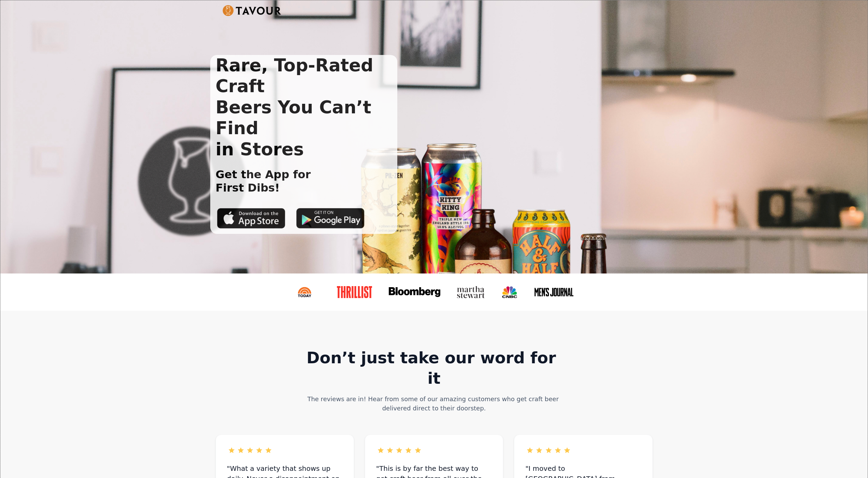 The image size is (868, 478). I want to click on h1: Get the App for First Dibs!, so click(260, 181).